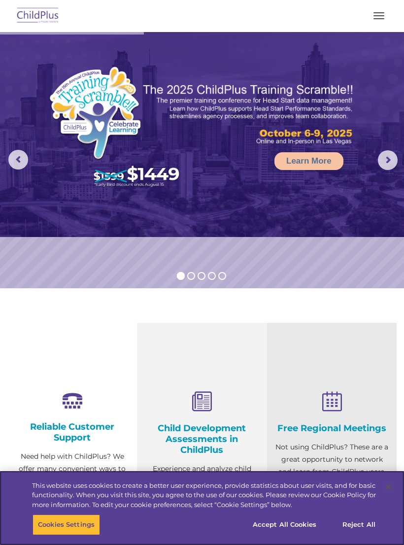 This screenshot has height=545, width=404. I want to click on h4: Free Regional Meetings, so click(331, 428).